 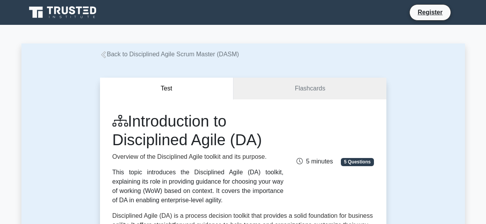 I want to click on a: Flashcards, so click(x=310, y=89).